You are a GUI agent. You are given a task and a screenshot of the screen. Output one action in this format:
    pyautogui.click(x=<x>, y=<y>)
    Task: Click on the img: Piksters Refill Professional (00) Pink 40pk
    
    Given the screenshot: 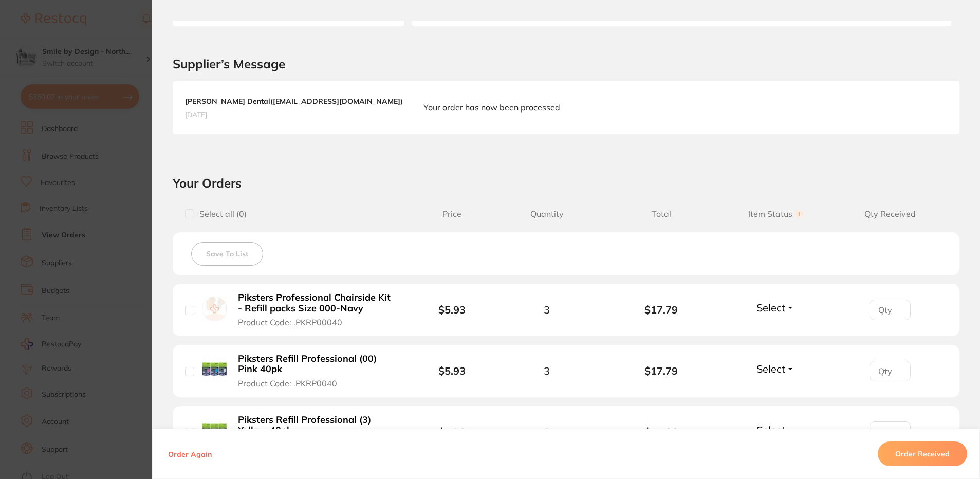 What is the action you would take?
    pyautogui.click(x=215, y=369)
    